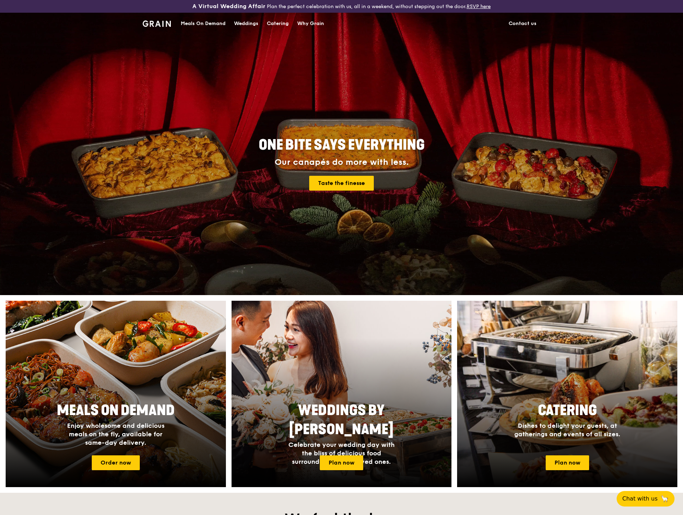 The height and width of the screenshot is (515, 683). I want to click on img: weddings-card.4f3003b8.jpg, so click(342, 394).